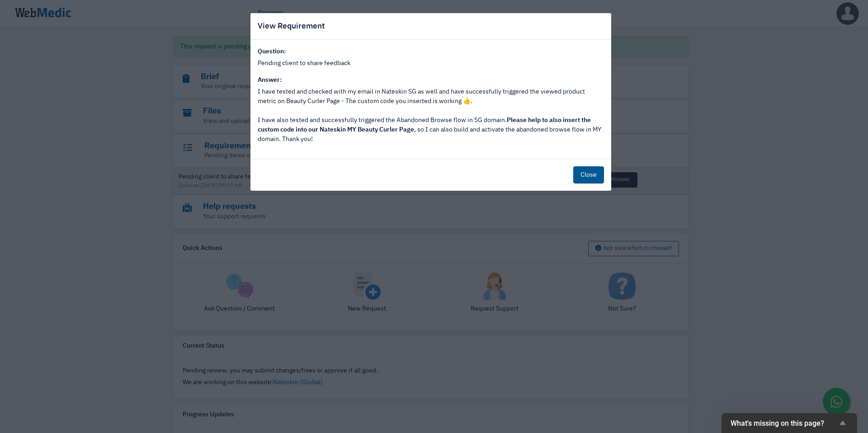 Image resolution: width=868 pixels, height=433 pixels. What do you see at coordinates (291, 26) in the screenshot?
I see `h5: View Requirement` at bounding box center [291, 26].